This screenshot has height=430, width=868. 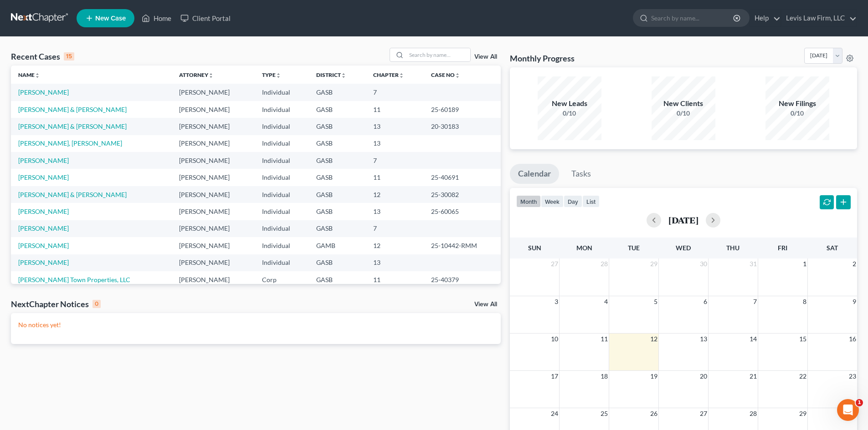 I want to click on a: Help, so click(x=764, y=18).